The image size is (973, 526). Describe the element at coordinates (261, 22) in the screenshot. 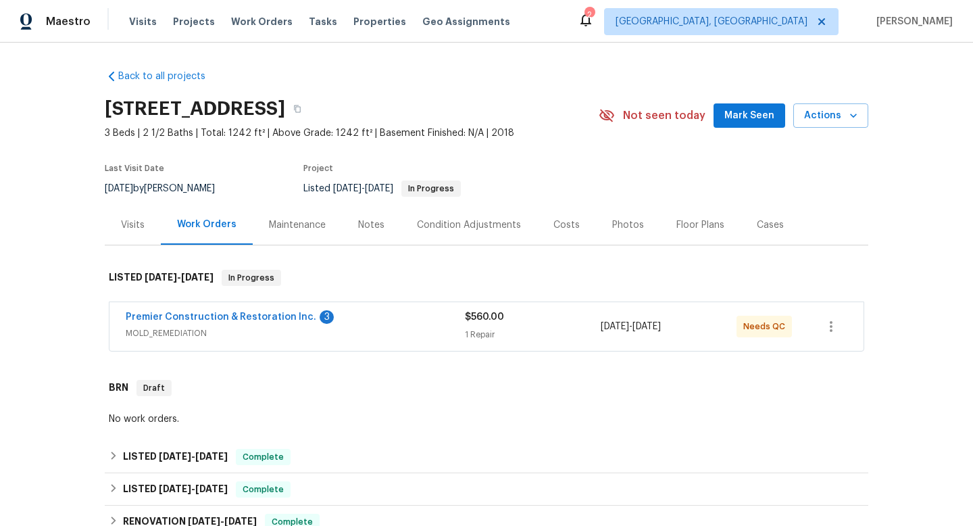

I see `span: Work Orders` at that location.